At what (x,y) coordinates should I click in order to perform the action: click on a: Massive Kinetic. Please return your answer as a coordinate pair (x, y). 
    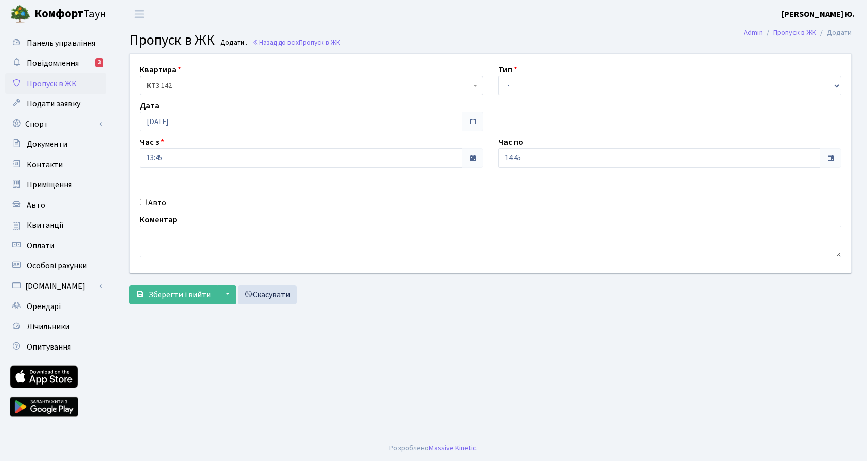
    Looking at the image, I should click on (452, 448).